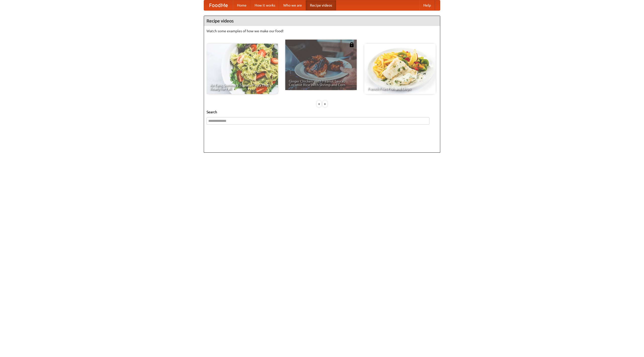 The width and height of the screenshot is (644, 357). Describe the element at coordinates (322, 112) in the screenshot. I see `h5: Search` at that location.